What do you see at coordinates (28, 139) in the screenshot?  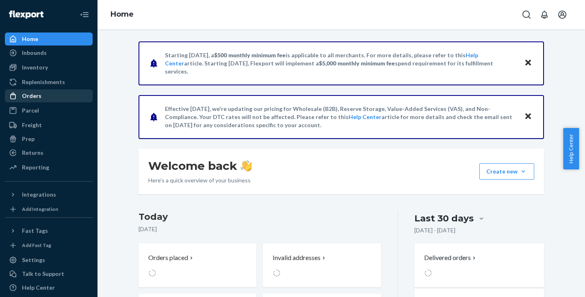 I see `div: Prep` at bounding box center [28, 139].